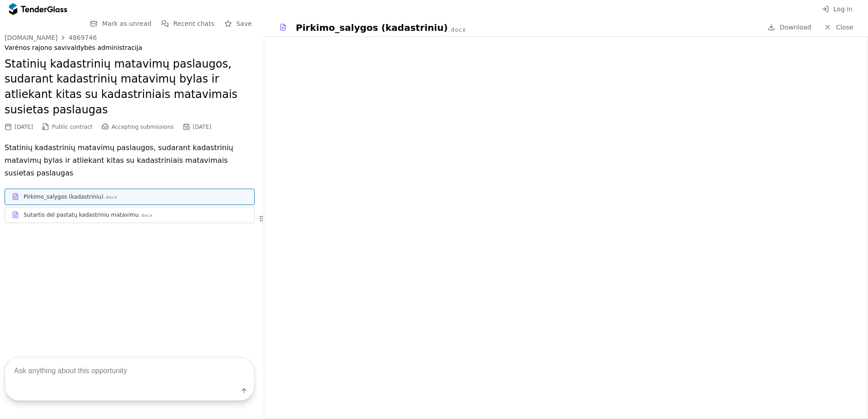 Image resolution: width=868 pixels, height=419 pixels. What do you see at coordinates (129, 87) in the screenshot?
I see `h2: Statinių kadastrinių matavimų paslaugos, sudarant kadastrinių matavimų bylas ir atliekant kitas s...` at bounding box center [129, 87].